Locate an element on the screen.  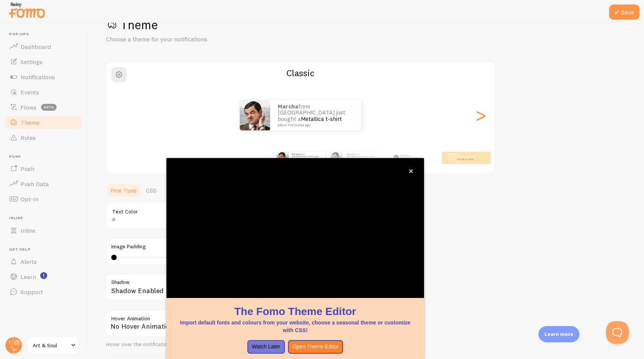
div: No Hover Animation is located at coordinates (220, 324).